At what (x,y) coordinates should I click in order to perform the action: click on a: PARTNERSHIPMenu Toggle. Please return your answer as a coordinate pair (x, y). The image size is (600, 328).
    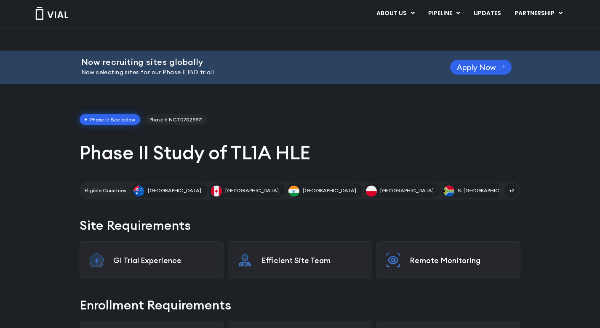
    Looking at the image, I should click on (539, 13).